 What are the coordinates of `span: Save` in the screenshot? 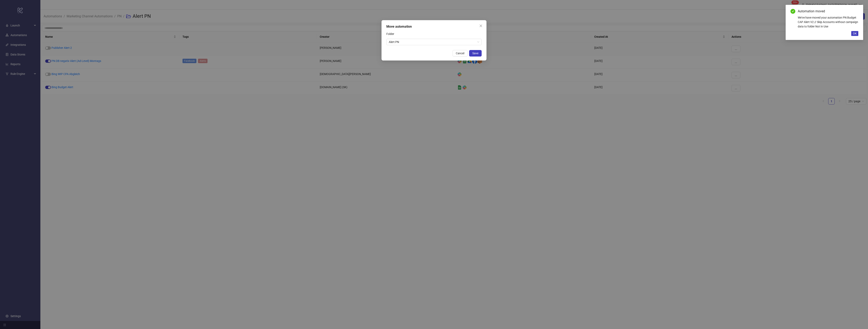 It's located at (475, 53).